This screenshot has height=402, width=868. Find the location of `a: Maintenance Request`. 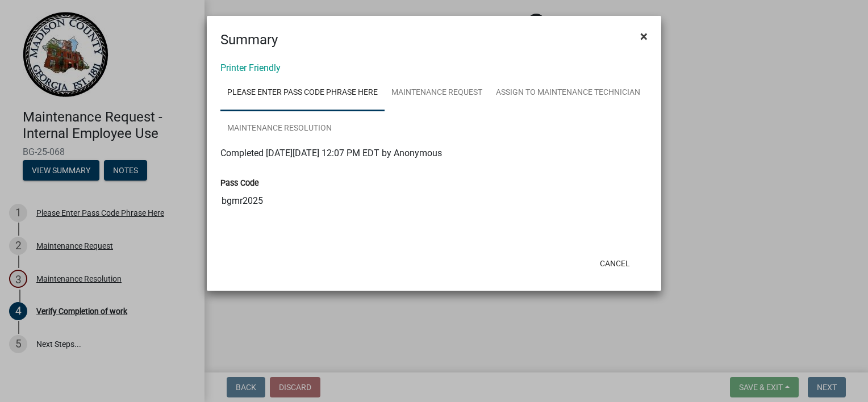

a: Maintenance Request is located at coordinates (437, 93).